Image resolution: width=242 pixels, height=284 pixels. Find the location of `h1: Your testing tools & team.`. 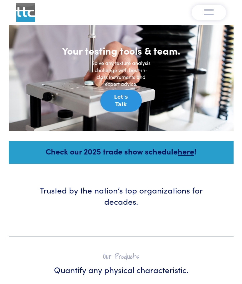

h1: Your testing tools & team. is located at coordinates (121, 51).